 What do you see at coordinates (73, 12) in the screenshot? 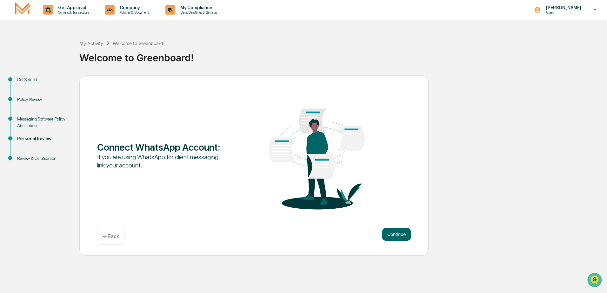
I see `p: Content & Transactions` at bounding box center [73, 12].